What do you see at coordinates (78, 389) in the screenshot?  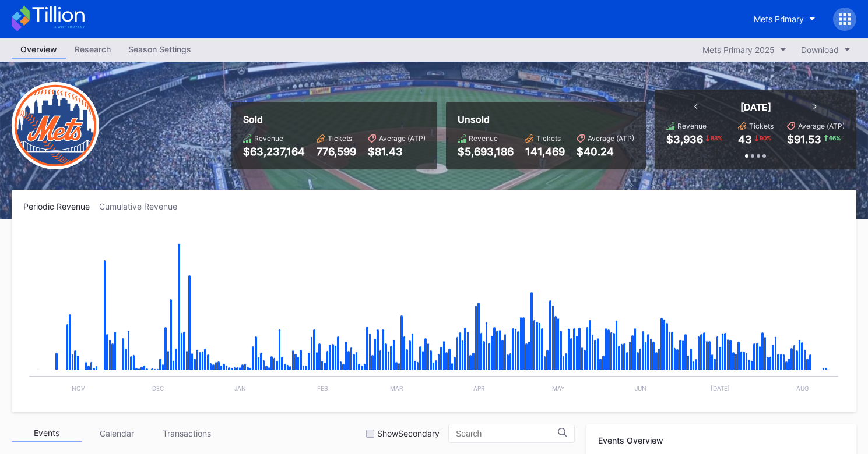 I see `text: Nov` at bounding box center [78, 389].